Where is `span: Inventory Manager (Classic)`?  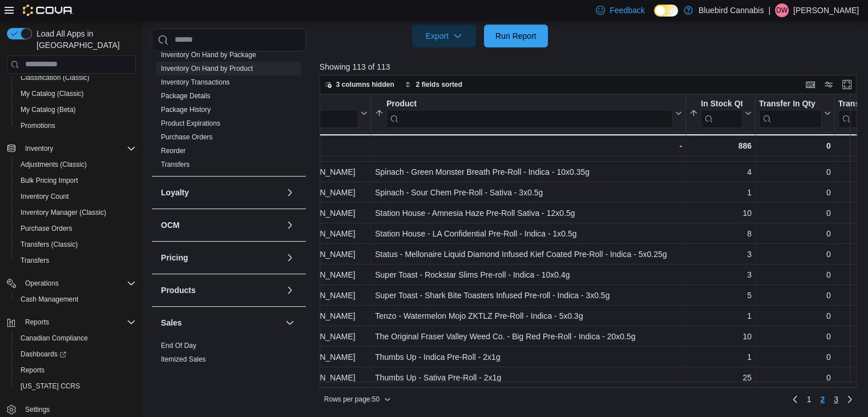 span: Inventory Manager (Classic) is located at coordinates (76, 212).